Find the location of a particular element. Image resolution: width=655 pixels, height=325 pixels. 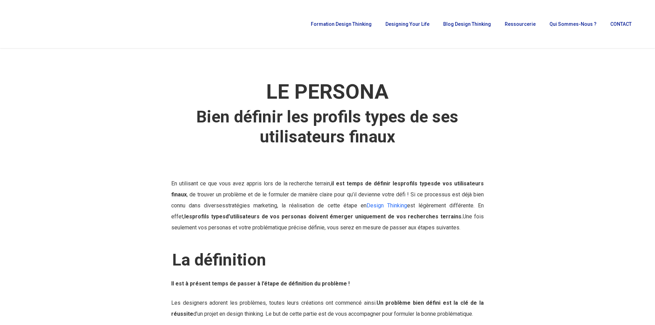

strong: d’utilisateurs de vos personas doivent émerger uniquement de vos recherches terrains. is located at coordinates (344, 216).